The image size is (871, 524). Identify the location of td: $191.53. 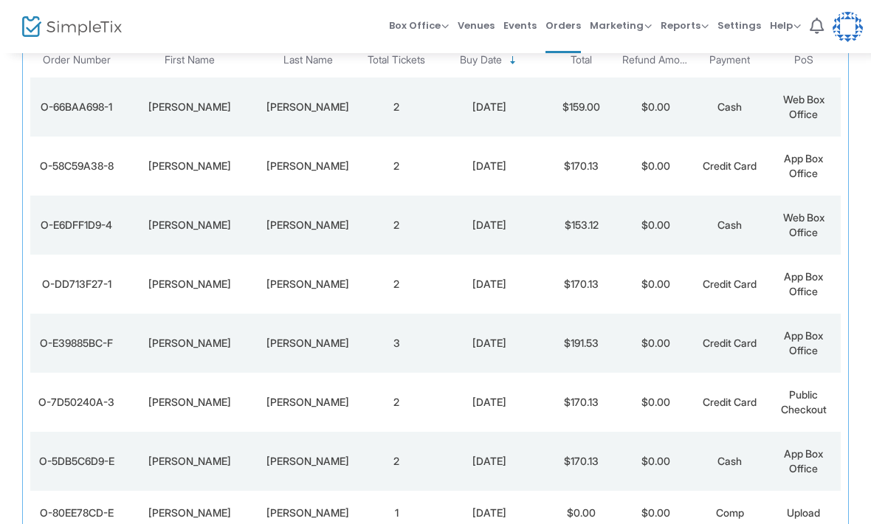
(582, 343).